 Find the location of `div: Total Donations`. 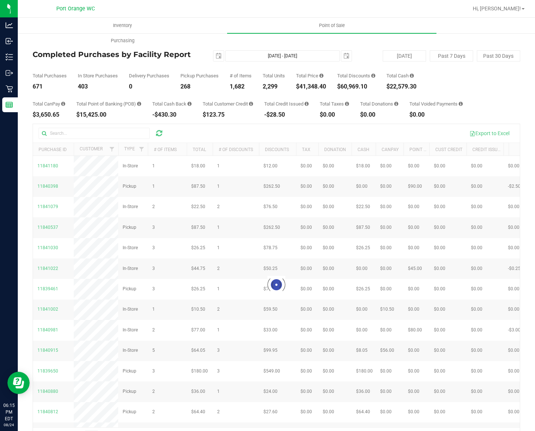

div: Total Donations is located at coordinates (379, 104).